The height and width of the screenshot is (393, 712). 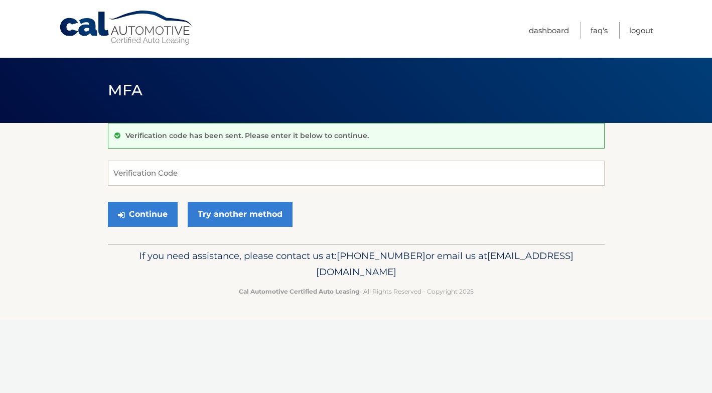 What do you see at coordinates (247, 136) in the screenshot?
I see `p: Verification code has been sent. Please enter it below to continue.` at bounding box center [247, 136].